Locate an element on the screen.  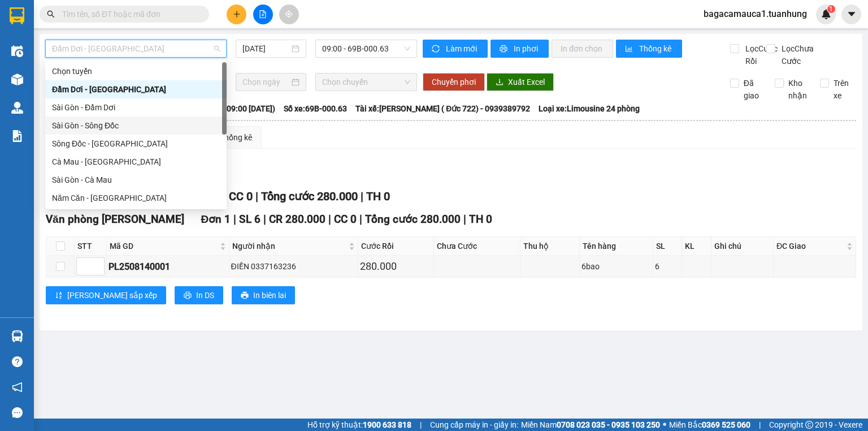
span: CR 280.000 is located at coordinates (297, 219).